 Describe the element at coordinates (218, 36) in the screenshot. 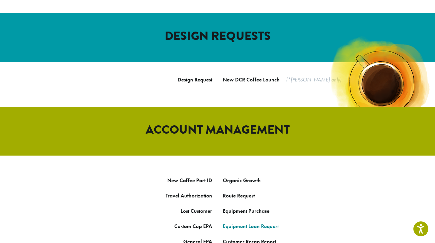

I see `h2: DESIGN REQUESTS` at that location.